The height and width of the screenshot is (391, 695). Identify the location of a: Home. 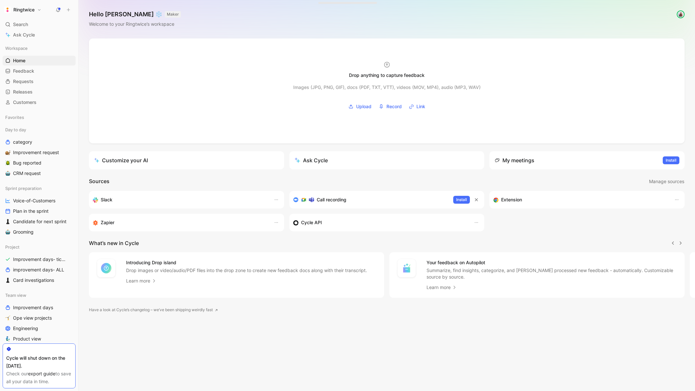
(39, 61).